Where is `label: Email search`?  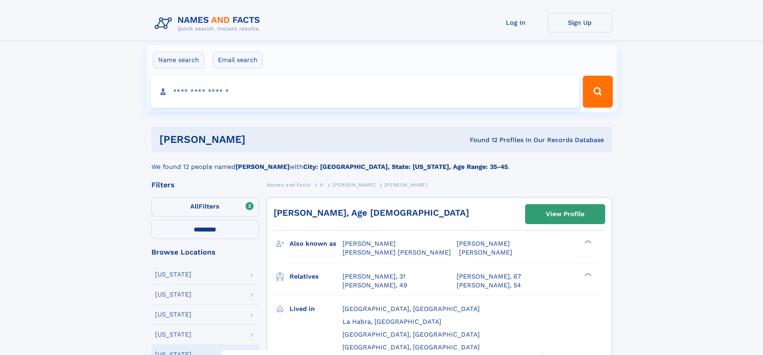 label: Email search is located at coordinates (238, 60).